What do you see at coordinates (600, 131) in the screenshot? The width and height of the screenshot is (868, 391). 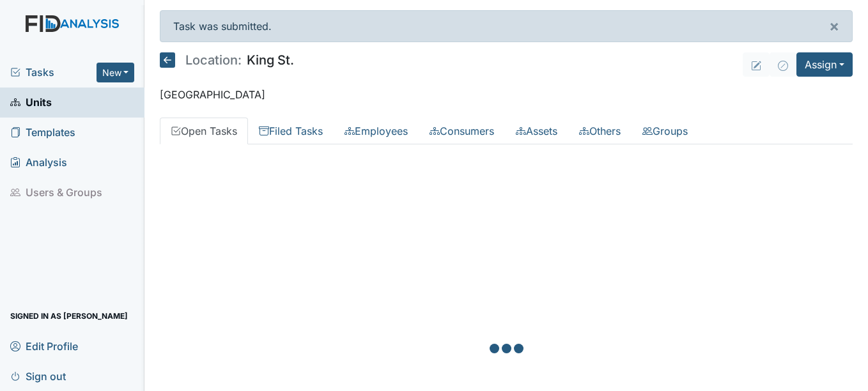 I see `a: Others` at bounding box center [600, 131].